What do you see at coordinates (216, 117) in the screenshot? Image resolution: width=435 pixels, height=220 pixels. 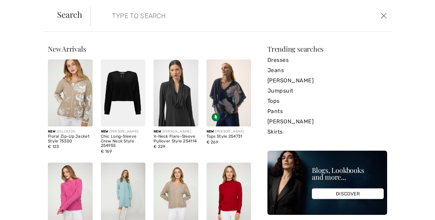 I see `img: Sustainable Fabric` at bounding box center [216, 117].